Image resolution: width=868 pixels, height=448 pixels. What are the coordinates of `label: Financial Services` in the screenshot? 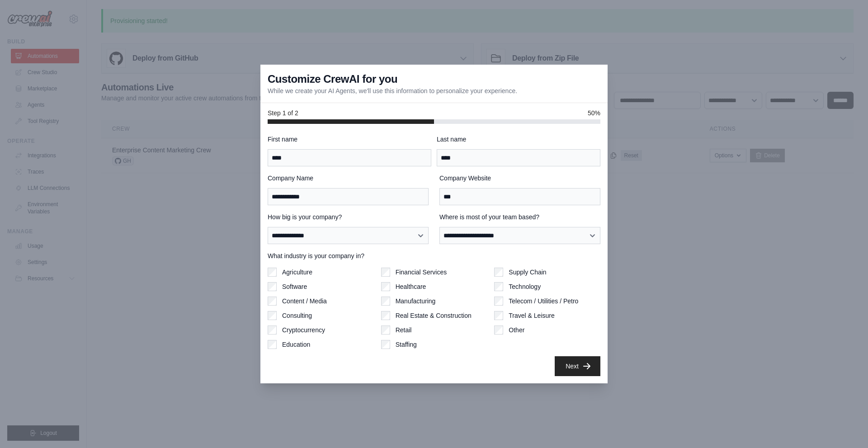 It's located at (421, 272).